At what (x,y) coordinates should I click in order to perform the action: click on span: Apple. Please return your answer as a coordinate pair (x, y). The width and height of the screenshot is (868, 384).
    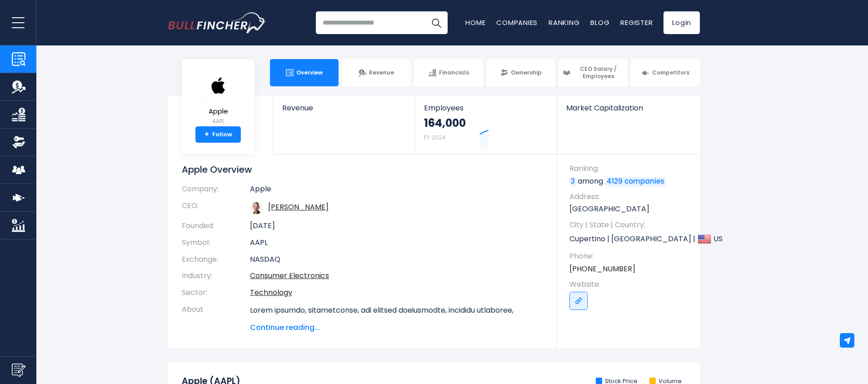
    Looking at the image, I should click on (218, 111).